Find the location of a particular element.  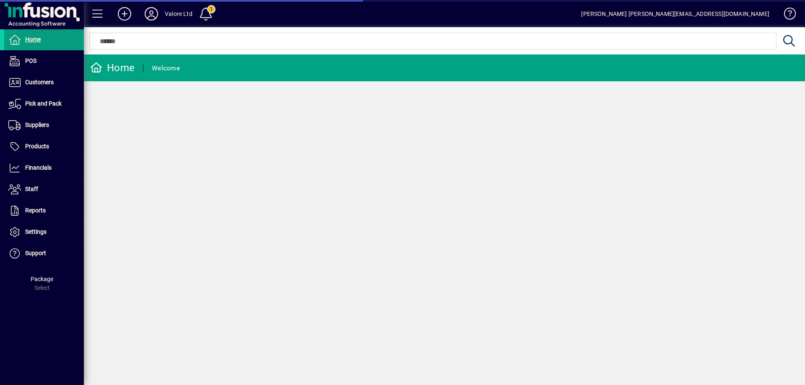

span: POS is located at coordinates (31, 61).